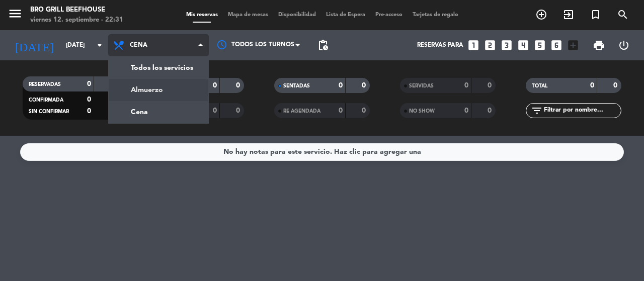 The width and height of the screenshot is (644, 281). I want to click on span: print, so click(598, 45).